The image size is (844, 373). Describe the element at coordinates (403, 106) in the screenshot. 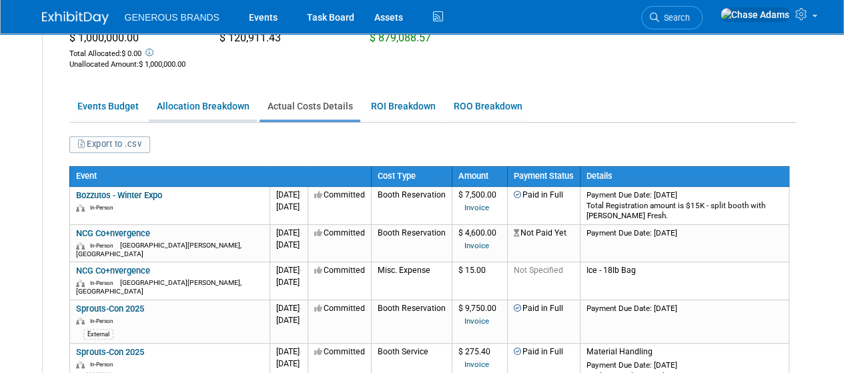

I see `a: ROI Breakdown` at that location.